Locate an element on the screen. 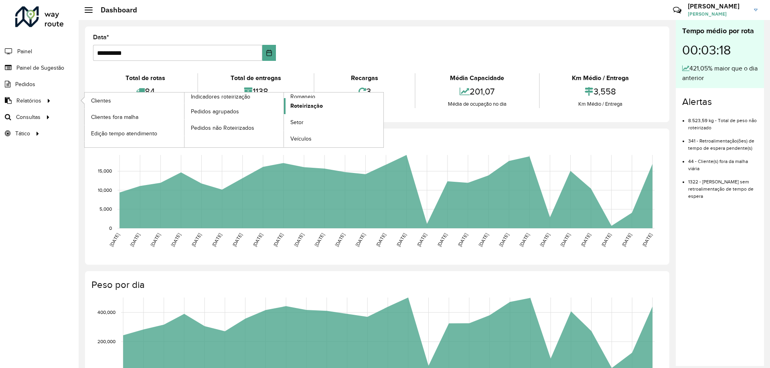  span: Consultas is located at coordinates (28, 117).